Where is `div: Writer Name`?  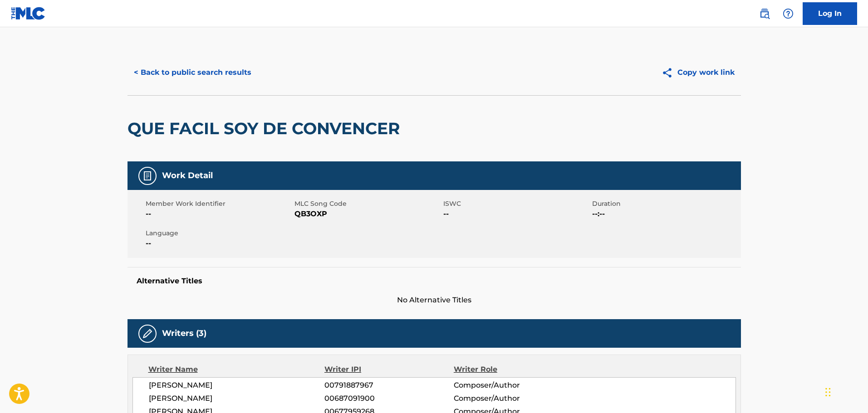 div: Writer Name is located at coordinates (237, 370).